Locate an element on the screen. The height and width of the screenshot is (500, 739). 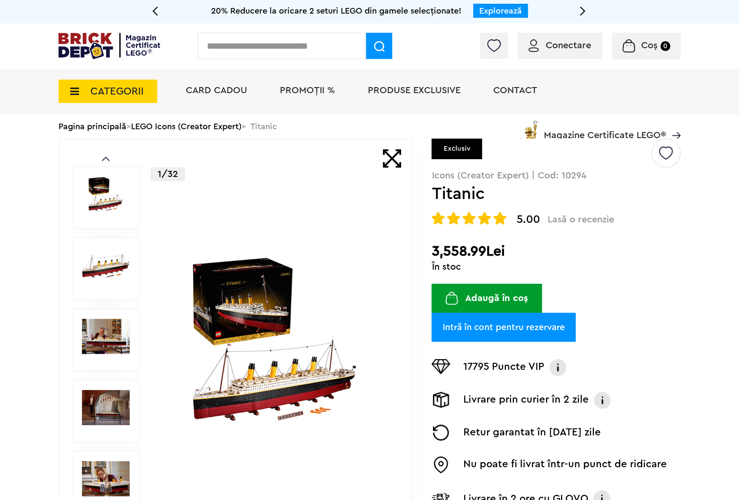
div: În stoc is located at coordinates (556, 267).